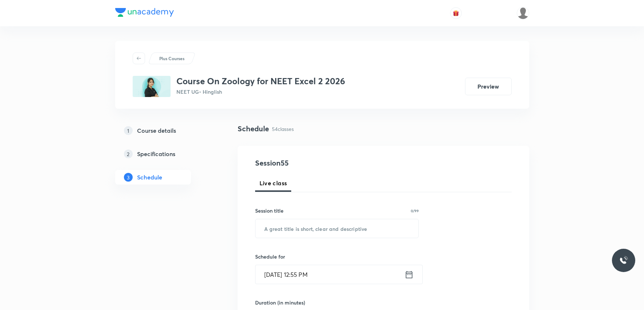  Describe the element at coordinates (523, 13) in the screenshot. I see `img: Arvind Bhargav` at that location.